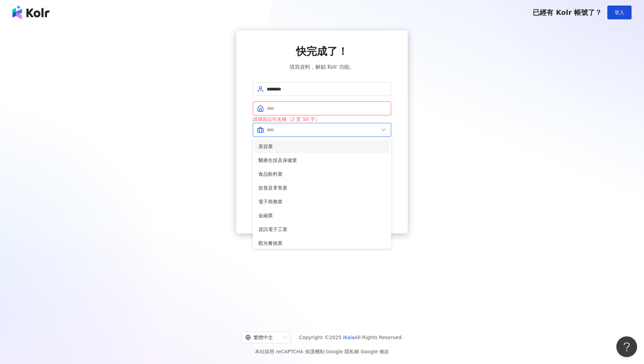  I want to click on span: 登入, so click(619, 12).